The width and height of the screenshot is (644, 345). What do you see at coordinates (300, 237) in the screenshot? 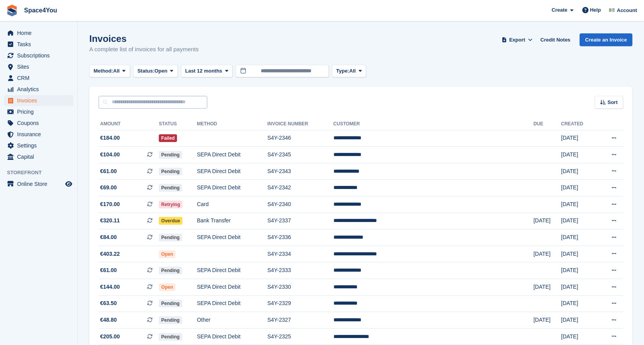
I see `td: S4Y-2336` at bounding box center [300, 237].